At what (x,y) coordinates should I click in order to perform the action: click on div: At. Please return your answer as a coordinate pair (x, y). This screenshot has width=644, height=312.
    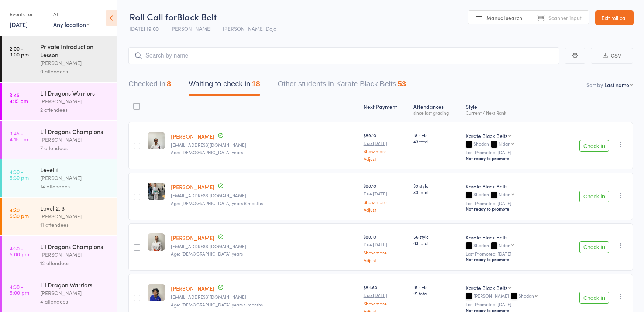
    Looking at the image, I should click on (71, 14).